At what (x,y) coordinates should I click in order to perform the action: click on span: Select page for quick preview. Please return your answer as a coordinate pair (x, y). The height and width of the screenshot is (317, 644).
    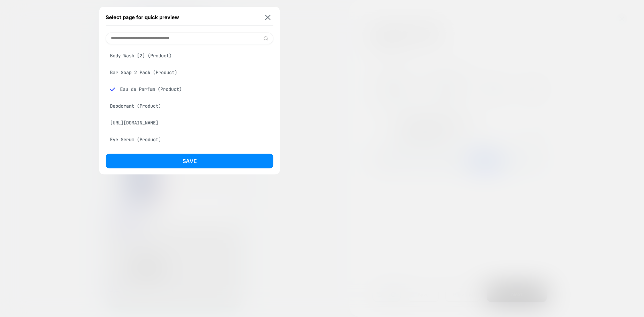
    Looking at the image, I should click on (142, 17).